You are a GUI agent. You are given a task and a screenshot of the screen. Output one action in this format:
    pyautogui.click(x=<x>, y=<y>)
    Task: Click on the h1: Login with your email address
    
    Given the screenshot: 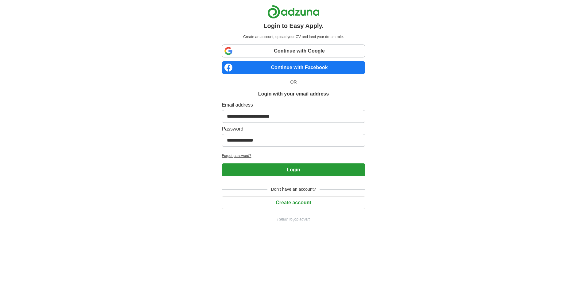 What is the action you would take?
    pyautogui.click(x=293, y=94)
    